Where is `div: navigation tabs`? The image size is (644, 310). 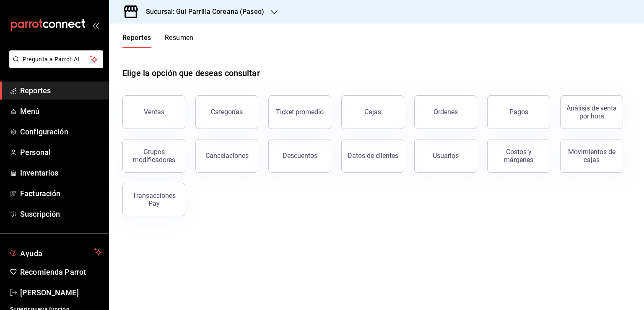
div: navigation tabs is located at coordinates (158, 41).